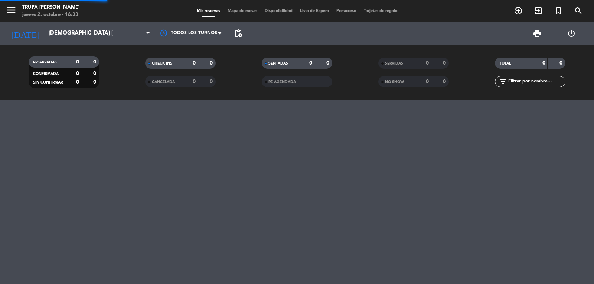 The image size is (594, 284). What do you see at coordinates (51, 15) in the screenshot?
I see `div: jueves 2. octubre - 16:33` at bounding box center [51, 15].